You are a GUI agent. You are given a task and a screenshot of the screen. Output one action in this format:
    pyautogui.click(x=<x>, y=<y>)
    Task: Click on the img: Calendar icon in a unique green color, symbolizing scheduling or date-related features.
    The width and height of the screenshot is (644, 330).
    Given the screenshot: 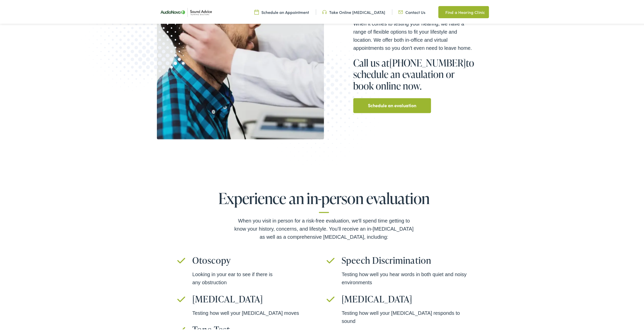 What is the action you would take?
    pyautogui.click(x=257, y=11)
    